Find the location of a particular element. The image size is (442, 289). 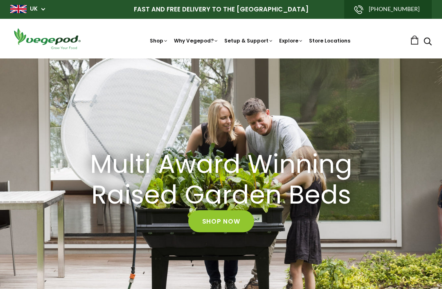

h2: Multi Award Winning Raised Garden Beds is located at coordinates (221, 180).